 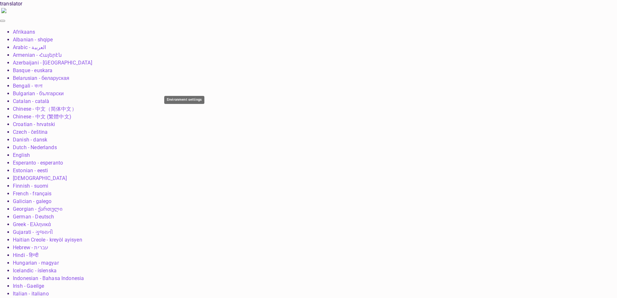 What do you see at coordinates (26, 255) in the screenshot?
I see `a: Hindi - हिन्दी` at bounding box center [26, 255].